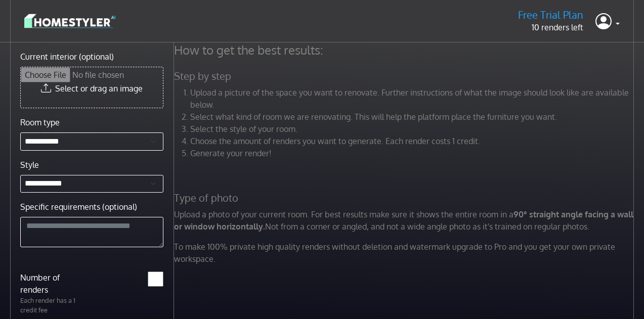  Describe the element at coordinates (405, 221) in the screenshot. I see `p: Upload a photo of your current room. For best results make sure it shows the entire room in a Not...` at that location.